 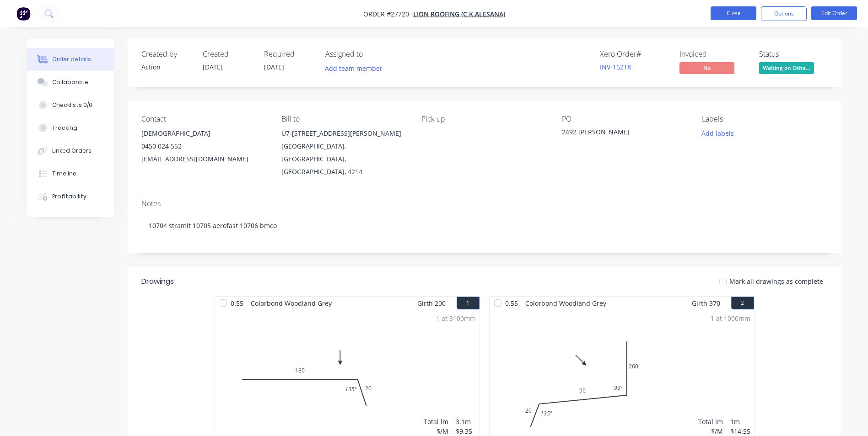 I want to click on div: Bill to, so click(x=344, y=119).